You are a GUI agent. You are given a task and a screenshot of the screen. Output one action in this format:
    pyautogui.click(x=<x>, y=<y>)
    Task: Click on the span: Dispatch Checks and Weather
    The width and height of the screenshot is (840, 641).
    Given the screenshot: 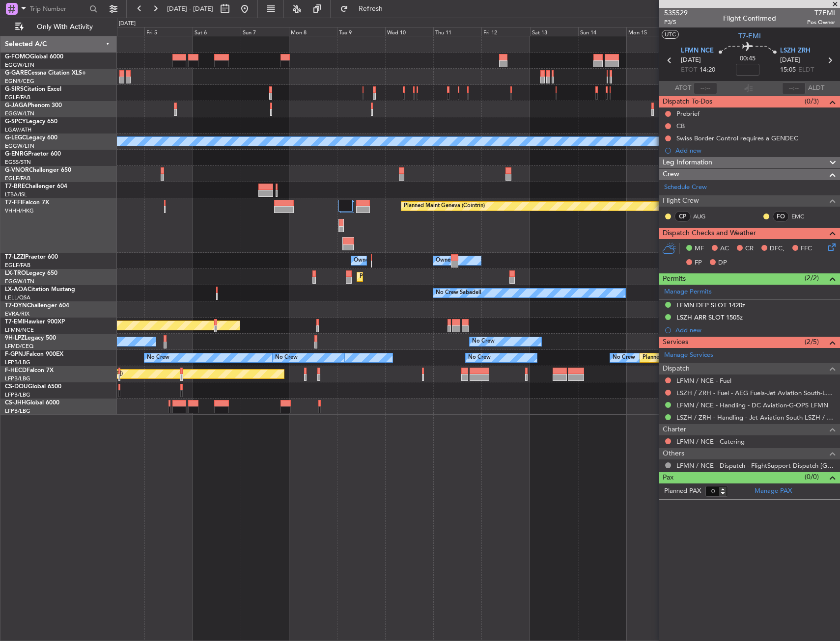 What is the action you would take?
    pyautogui.click(x=709, y=233)
    